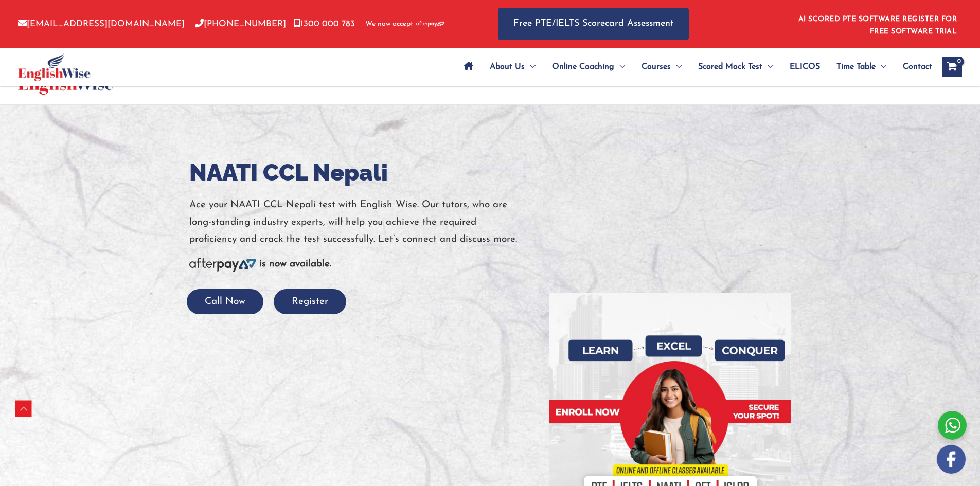 Image resolution: width=980 pixels, height=486 pixels. What do you see at coordinates (362, 222) in the screenshot?
I see `p: Ace your NAATI CCL Nepali test with English Wise. Our tutors, who are long-standing industry expe...` at bounding box center [362, 222].